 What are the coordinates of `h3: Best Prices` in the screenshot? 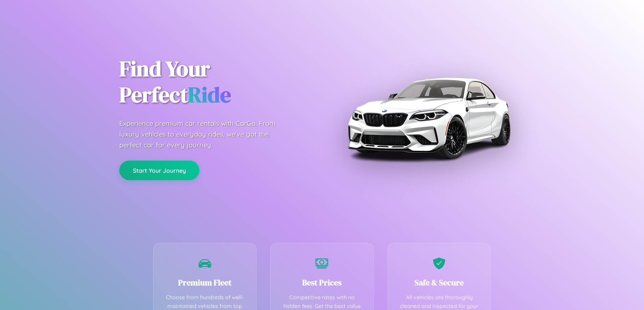 It's located at (322, 282).